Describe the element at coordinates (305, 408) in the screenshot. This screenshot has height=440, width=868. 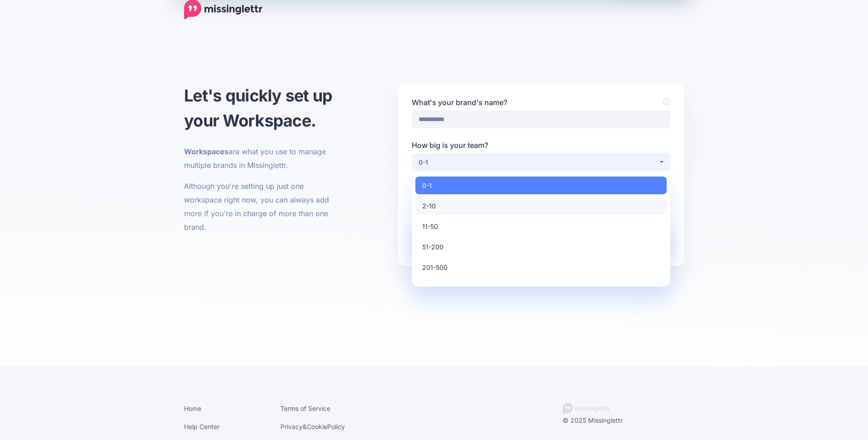
I see `a: Terms of Service` at that location.